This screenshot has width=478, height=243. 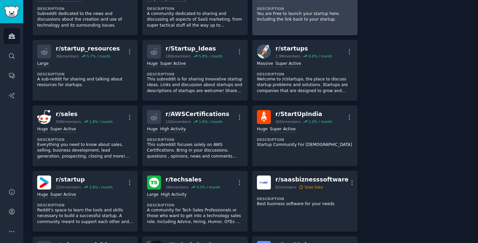 What do you see at coordinates (178, 56) in the screenshot?
I see `div: 180k members` at bounding box center [178, 56].